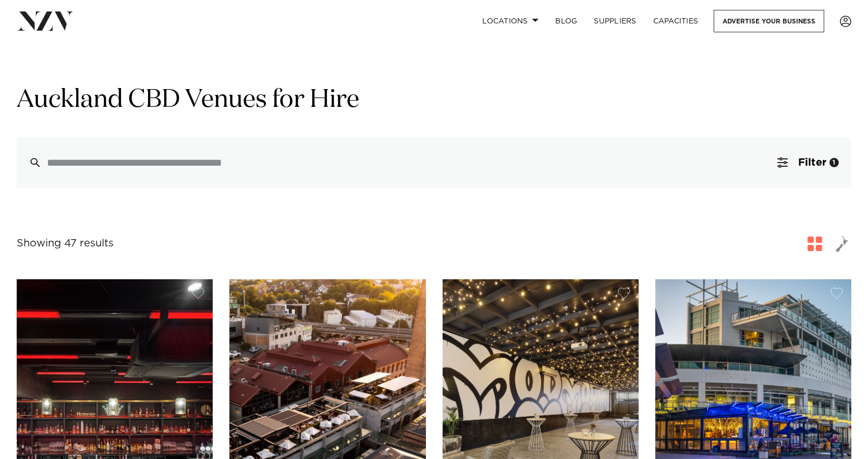 The width and height of the screenshot is (868, 459). Describe the element at coordinates (835, 162) in the screenshot. I see `div: 1` at that location.